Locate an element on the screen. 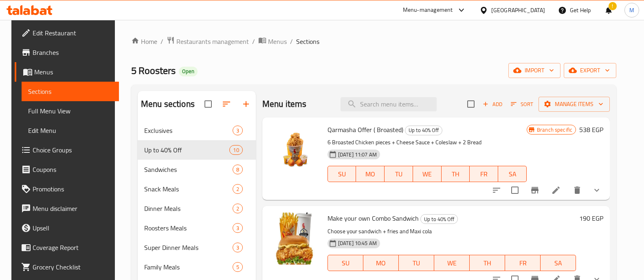 This screenshot has height=280, width=644. h2: Menu sections is located at coordinates (168, 104).